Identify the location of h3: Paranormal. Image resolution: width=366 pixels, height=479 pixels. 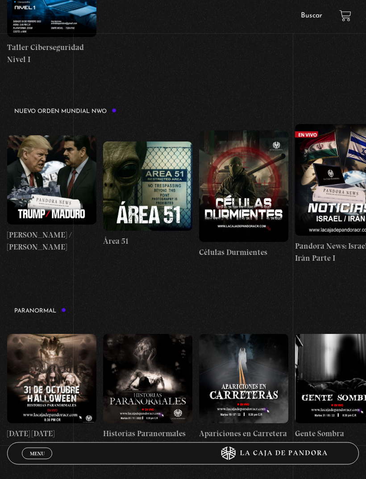
(40, 311).